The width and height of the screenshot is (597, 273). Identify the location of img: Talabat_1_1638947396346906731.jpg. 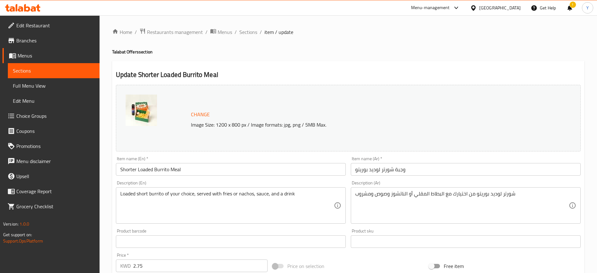
(141, 110).